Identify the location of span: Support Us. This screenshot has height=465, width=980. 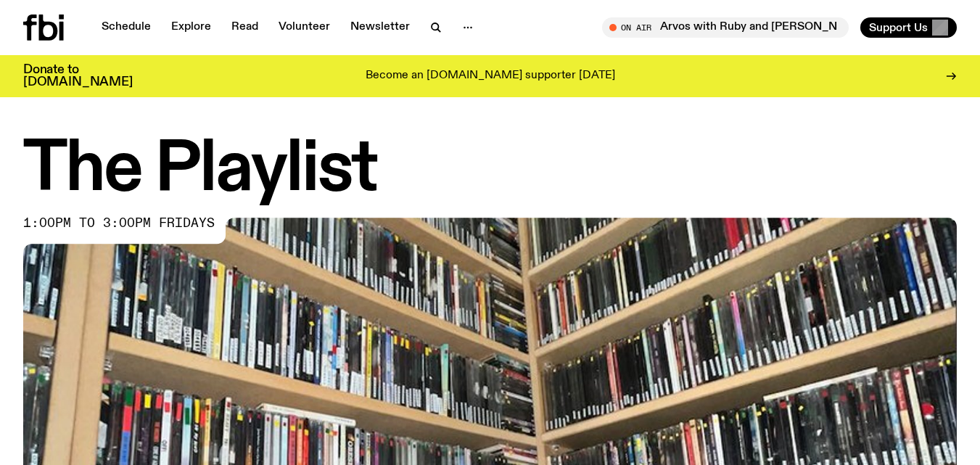
(898, 28).